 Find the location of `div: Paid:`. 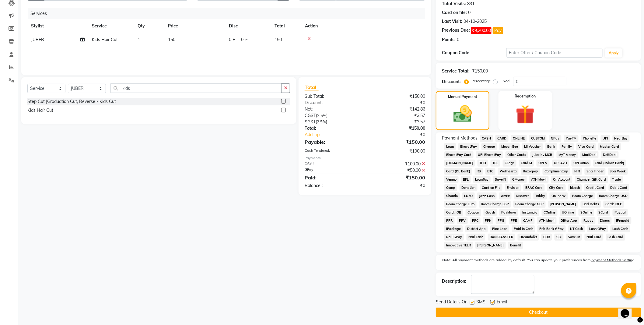

div: Paid: is located at coordinates (332, 178).